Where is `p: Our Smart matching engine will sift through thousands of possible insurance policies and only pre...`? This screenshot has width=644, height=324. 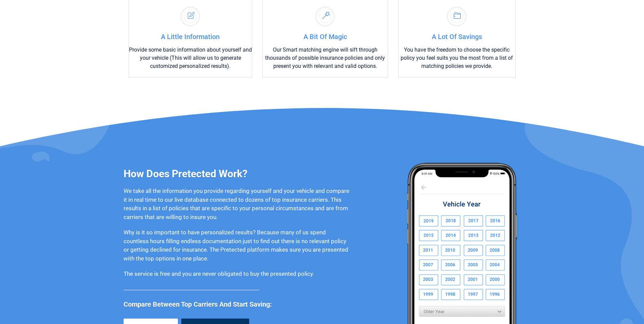
p: Our Smart matching engine will sift through thousands of possible insurance policies and only pre... is located at coordinates (325, 58).